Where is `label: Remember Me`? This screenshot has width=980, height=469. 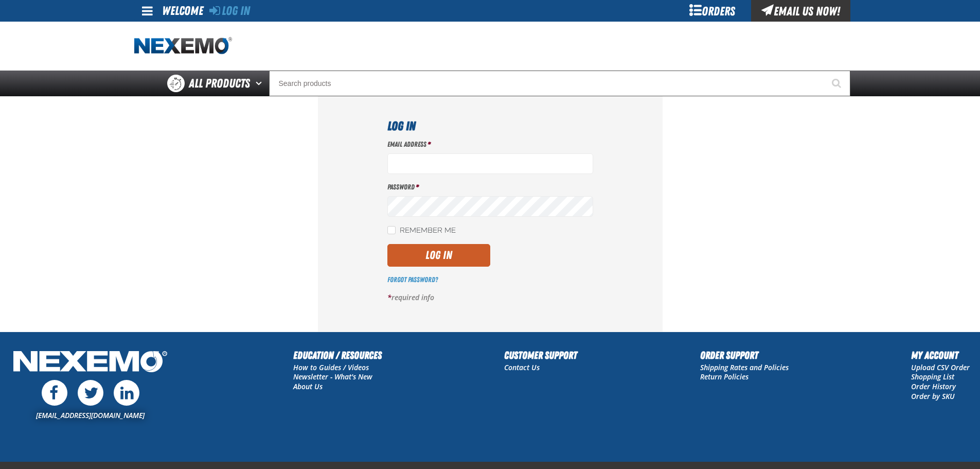
label: Remember Me is located at coordinates (421, 230).